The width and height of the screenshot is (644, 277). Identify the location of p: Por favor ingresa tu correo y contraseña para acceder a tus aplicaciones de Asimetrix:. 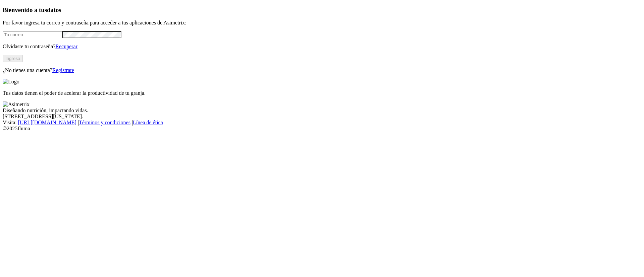
(322, 23).